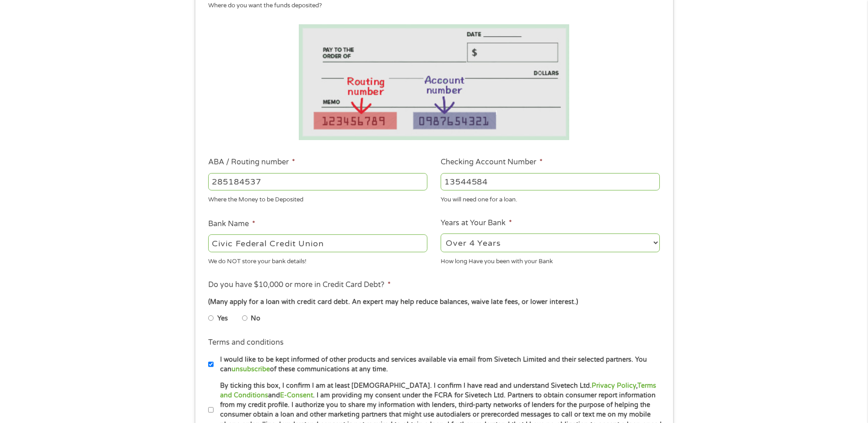 The image size is (868, 423). What do you see at coordinates (299, 285) in the screenshot?
I see `label: Do you have $10,000 or more in Credit Card Debt?` at bounding box center [299, 285].